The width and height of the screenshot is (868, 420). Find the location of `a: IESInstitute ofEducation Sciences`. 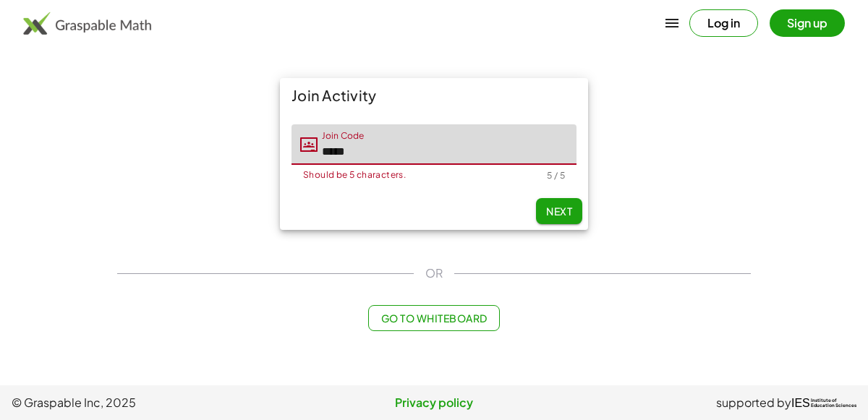

a: IESInstitute ofEducation Sciences is located at coordinates (824, 403).